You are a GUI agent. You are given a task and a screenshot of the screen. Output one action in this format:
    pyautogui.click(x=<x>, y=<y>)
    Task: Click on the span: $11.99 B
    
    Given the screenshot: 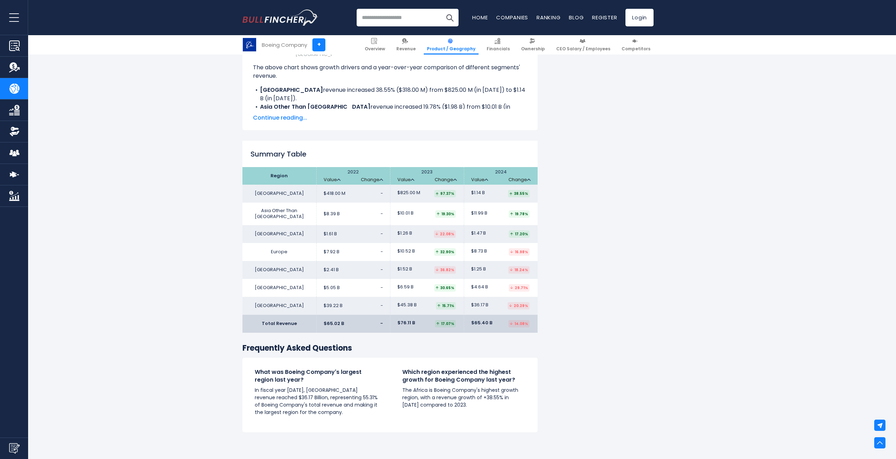 What is the action you would take?
    pyautogui.click(x=479, y=213)
    